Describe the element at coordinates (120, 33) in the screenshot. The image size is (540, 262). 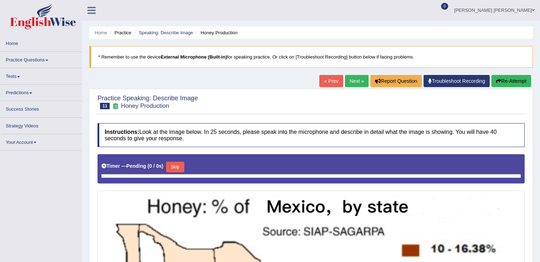
I see `li: Practice` at that location.